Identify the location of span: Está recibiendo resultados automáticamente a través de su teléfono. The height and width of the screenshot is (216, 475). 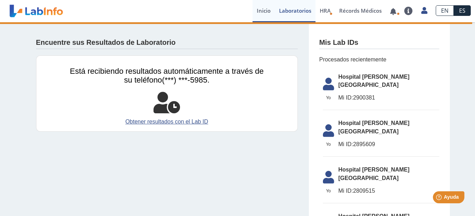
(167, 76).